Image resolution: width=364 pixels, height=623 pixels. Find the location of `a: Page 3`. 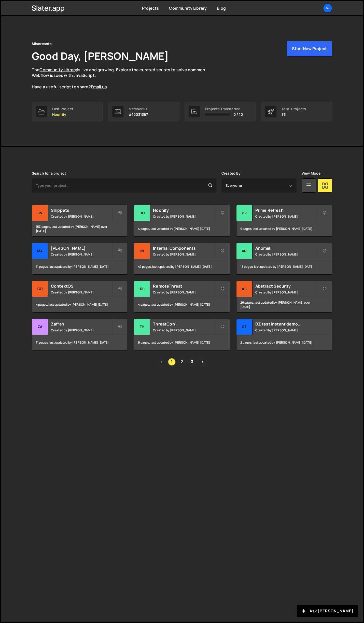

a: Page 3 is located at coordinates (192, 362).